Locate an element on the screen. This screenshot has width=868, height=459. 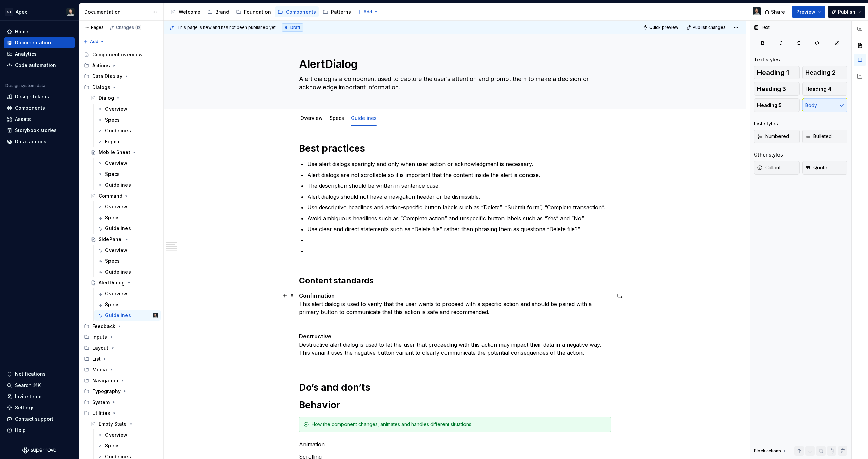
a: Dialog is located at coordinates (124, 98).